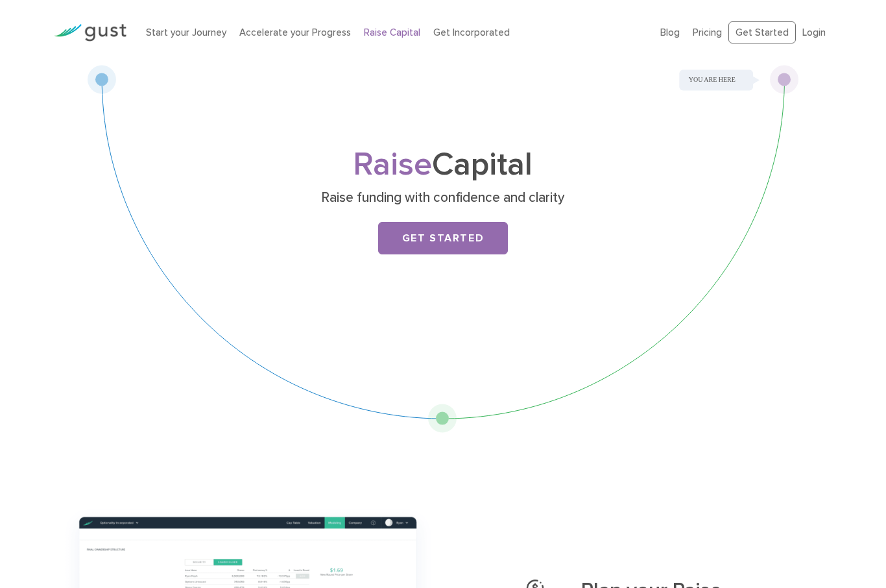  What do you see at coordinates (670, 32) in the screenshot?
I see `a: Blog` at bounding box center [670, 32].